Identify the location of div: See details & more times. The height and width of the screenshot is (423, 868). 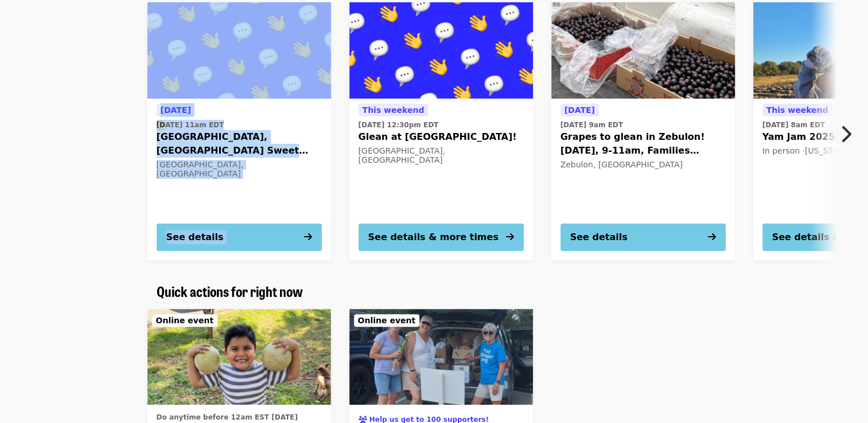
(433, 238).